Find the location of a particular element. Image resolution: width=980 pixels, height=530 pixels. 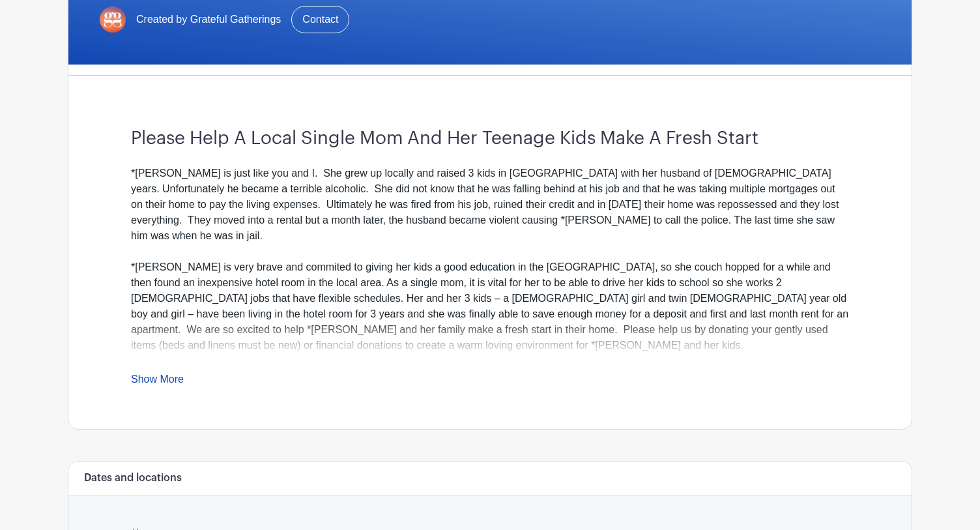

span: Created by Grateful Gatherings is located at coordinates (209, 19).